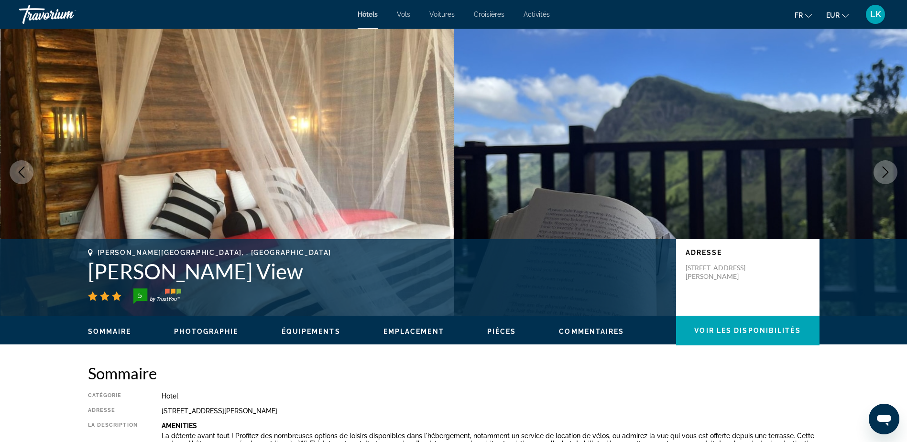 The width and height of the screenshot is (907, 442). Describe the element at coordinates (113, 411) in the screenshot. I see `div: Adresse` at that location.